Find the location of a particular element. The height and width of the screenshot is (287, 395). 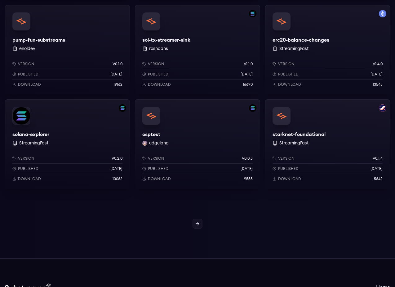

button: roshaans is located at coordinates (159, 49).